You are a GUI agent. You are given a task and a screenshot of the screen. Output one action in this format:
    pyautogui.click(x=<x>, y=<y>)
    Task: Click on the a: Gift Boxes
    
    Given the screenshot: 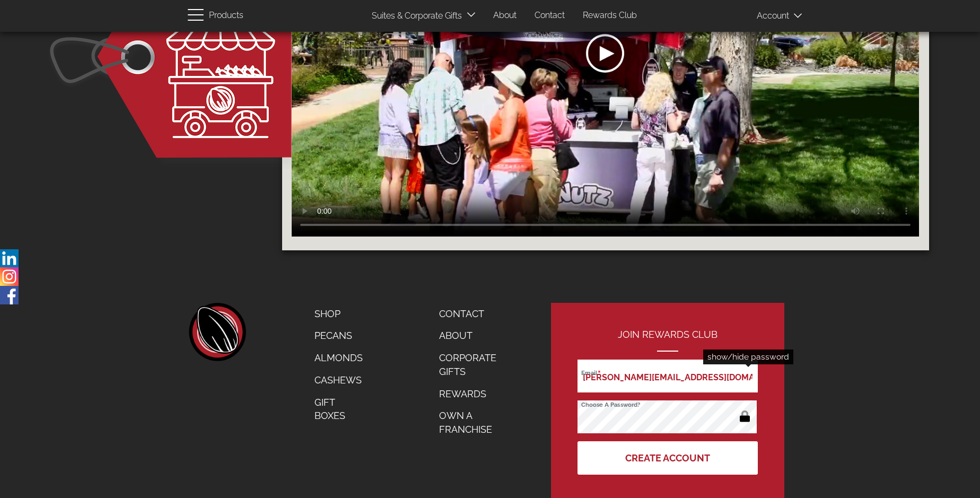 What is the action you would take?
    pyautogui.click(x=338, y=408)
    